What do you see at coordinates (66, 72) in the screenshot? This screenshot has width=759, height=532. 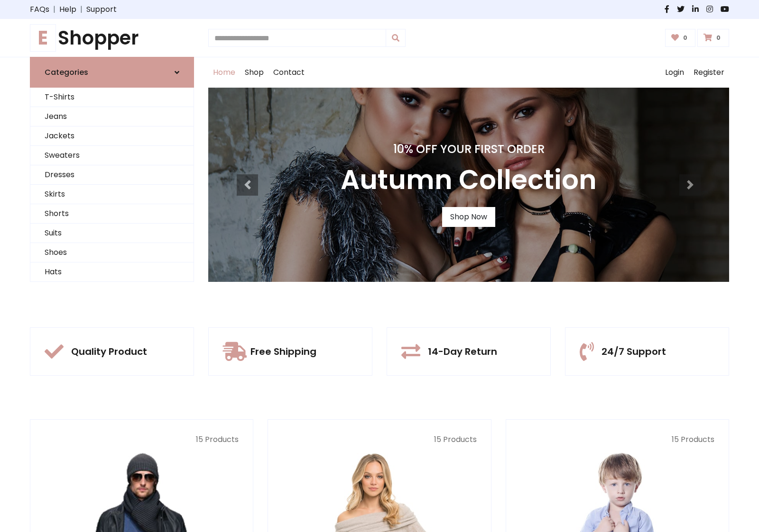 I see `h6: Categories` at bounding box center [66, 72].